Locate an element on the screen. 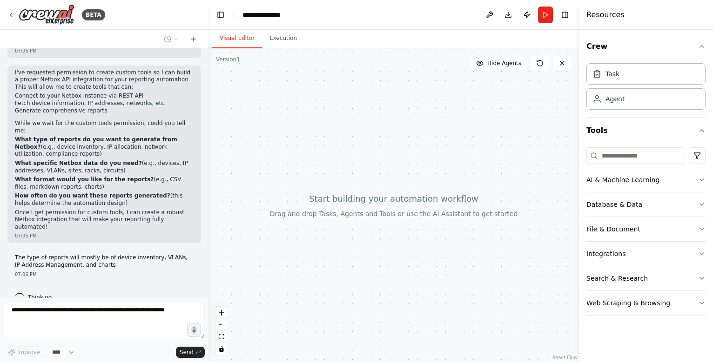 Image resolution: width=713 pixels, height=362 pixels. nav: breadcrumb is located at coordinates (266, 15).